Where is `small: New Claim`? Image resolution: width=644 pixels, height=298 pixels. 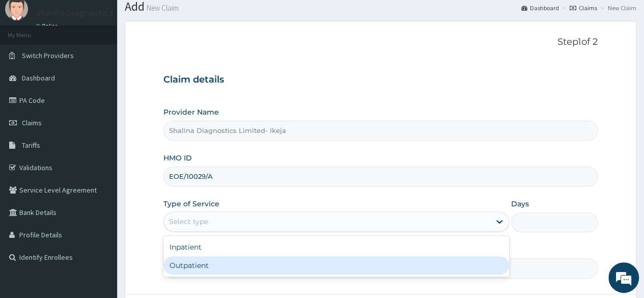 small: New Claim is located at coordinates (162, 8).